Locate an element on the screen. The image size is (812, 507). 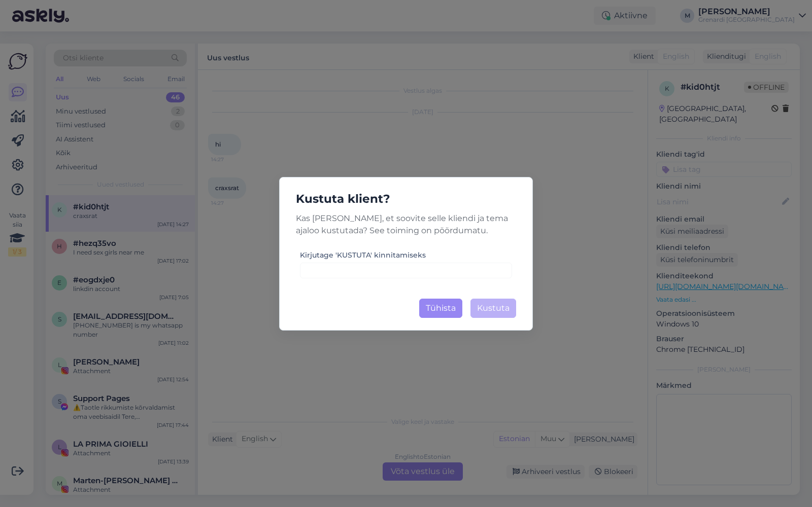
button: Kustuta is located at coordinates (493, 308).